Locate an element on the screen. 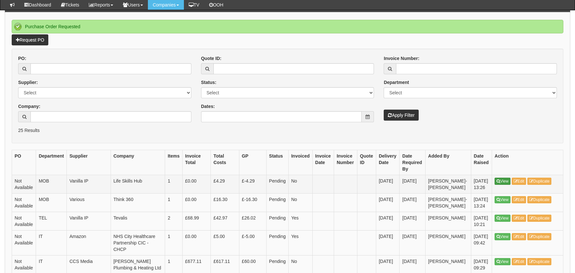 The image size is (575, 273). td: TEL is located at coordinates (51, 221).